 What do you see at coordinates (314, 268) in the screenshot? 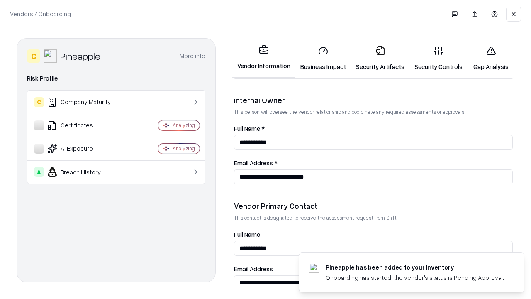
I see `img: pineappleenergy.com` at bounding box center [314, 268].